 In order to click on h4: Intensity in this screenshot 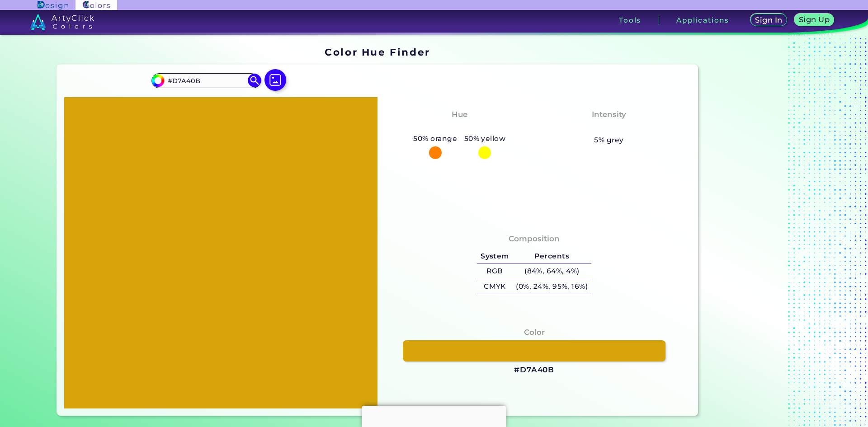, I will do `click(609, 114)`.